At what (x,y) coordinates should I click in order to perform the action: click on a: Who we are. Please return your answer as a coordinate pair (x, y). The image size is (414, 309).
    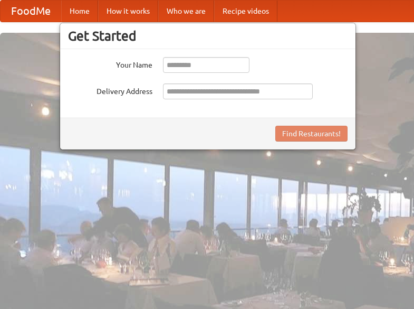
    Looking at the image, I should click on (186, 11).